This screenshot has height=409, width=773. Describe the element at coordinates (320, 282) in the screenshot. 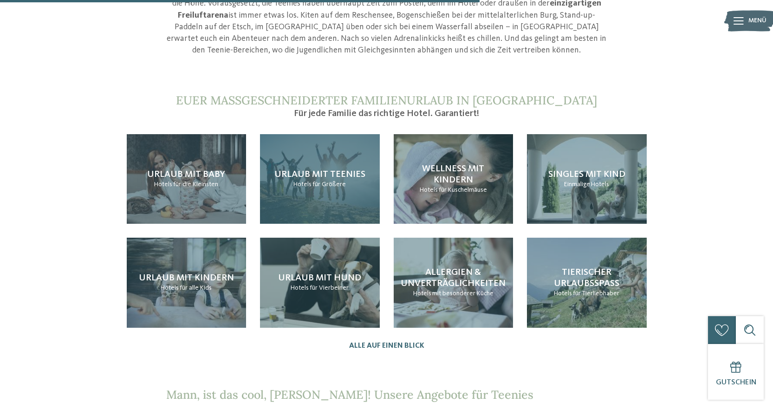

I see `a: Urlaub mit Teenagern in Südtirol geplant? Urlaub mit Hund Hotels für Vierbeiner` at that location.